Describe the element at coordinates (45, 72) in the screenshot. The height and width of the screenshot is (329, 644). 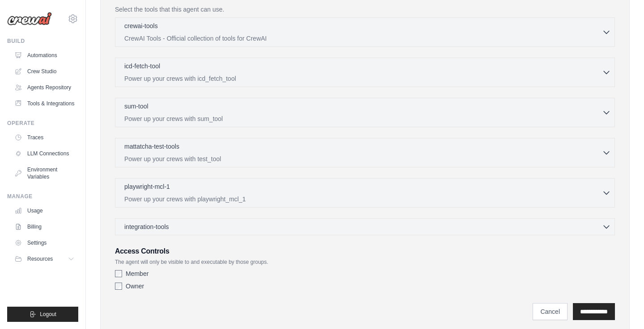
I see `a: Crew Studio` at that location.